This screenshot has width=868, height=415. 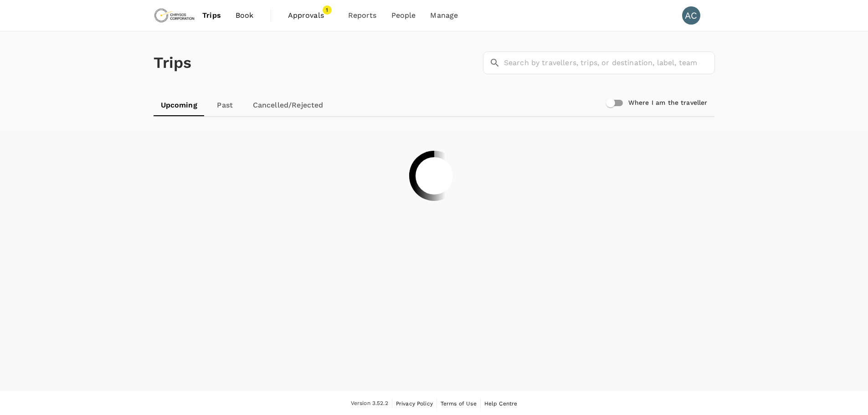 What do you see at coordinates (179, 106) in the screenshot?
I see `a: Upcoming` at bounding box center [179, 106].